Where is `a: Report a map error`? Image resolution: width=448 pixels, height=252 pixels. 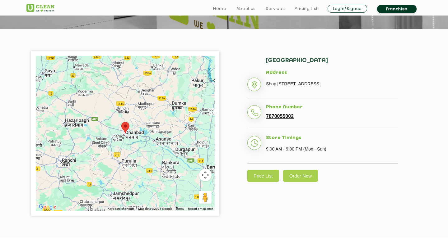 a: Report a map error is located at coordinates (200, 209).